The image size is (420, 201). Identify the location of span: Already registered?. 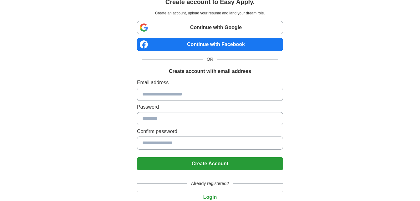
(210, 183).